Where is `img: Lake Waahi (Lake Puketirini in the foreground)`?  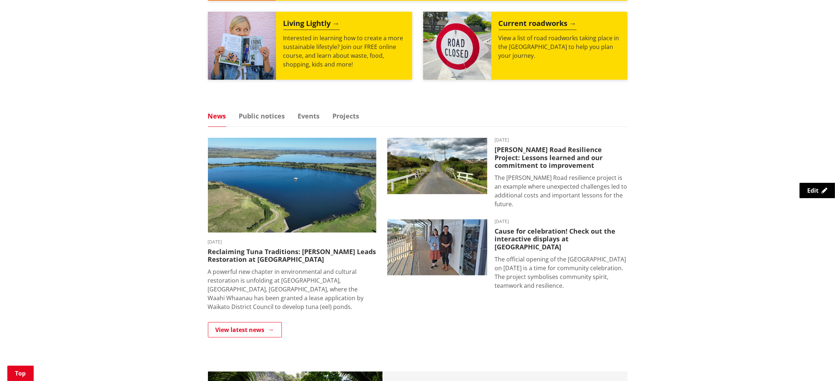 img: Lake Waahi (Lake Puketirini in the foreground) is located at coordinates (292, 185).